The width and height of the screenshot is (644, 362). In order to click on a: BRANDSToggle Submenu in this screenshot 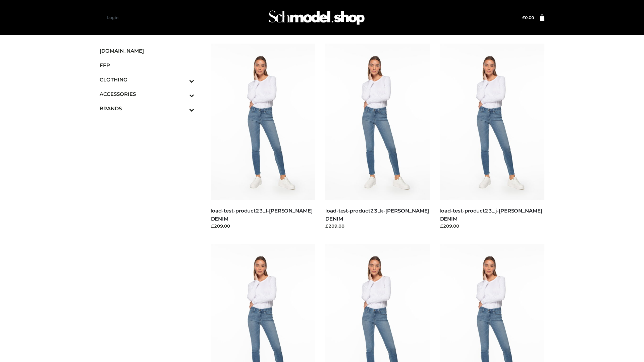, I will do `click(147, 108)`.